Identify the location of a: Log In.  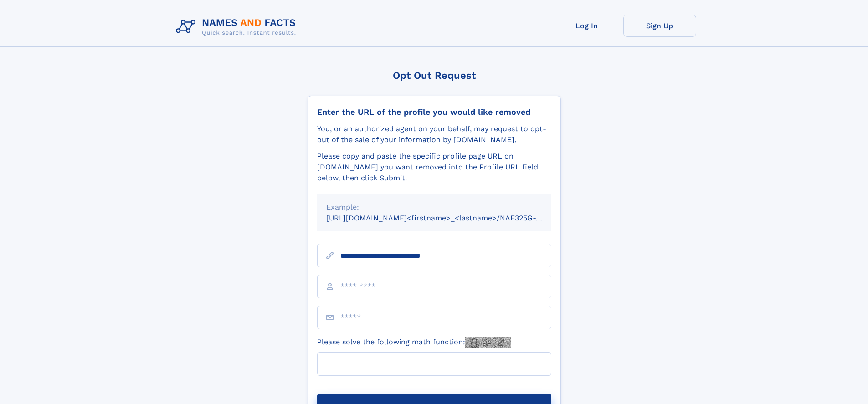
(587, 26).